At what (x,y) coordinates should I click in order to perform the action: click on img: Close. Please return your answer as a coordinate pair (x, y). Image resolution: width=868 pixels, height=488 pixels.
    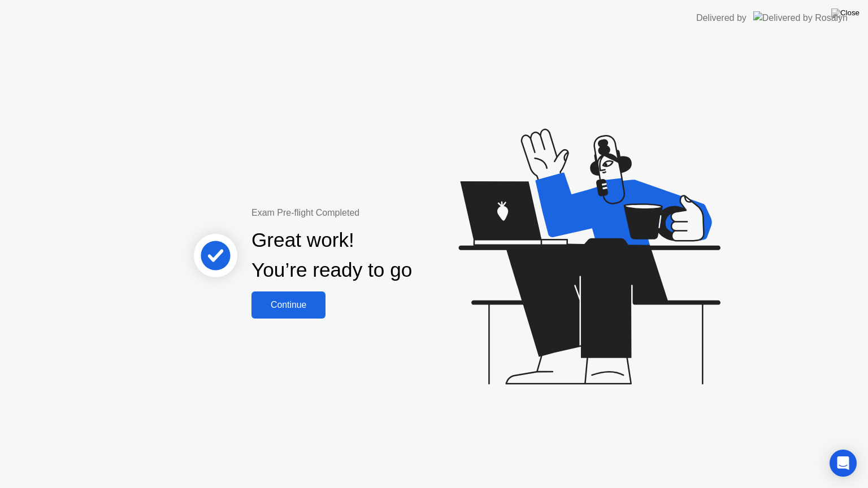
    Looking at the image, I should click on (845, 13).